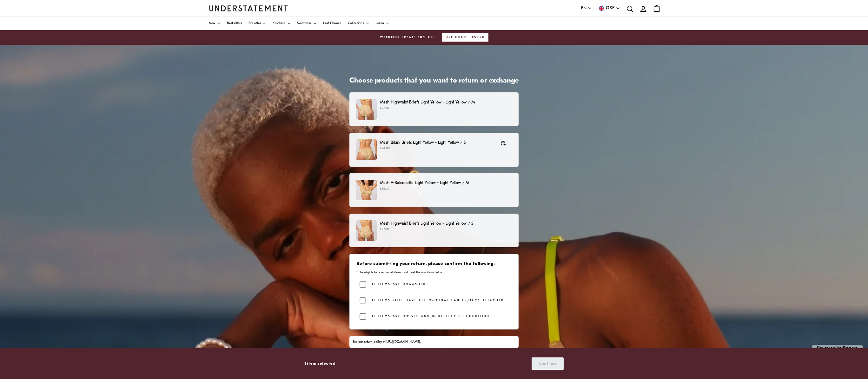  I want to click on span: New, so click(212, 23).